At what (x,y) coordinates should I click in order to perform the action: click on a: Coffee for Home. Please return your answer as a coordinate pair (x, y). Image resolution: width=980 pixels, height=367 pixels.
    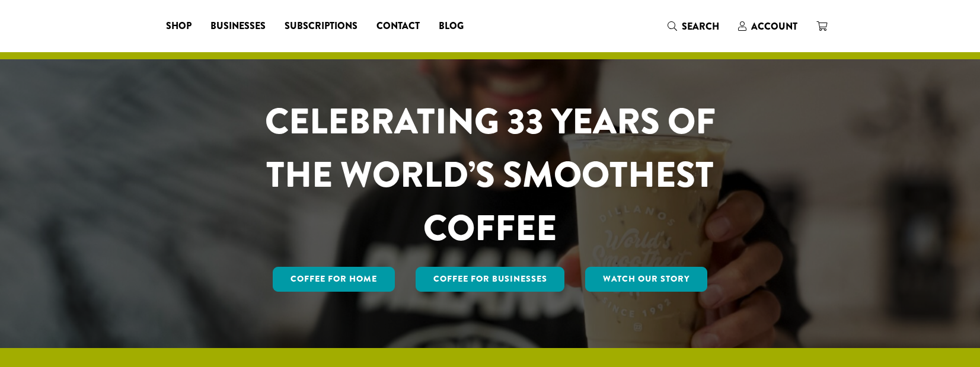
    Looking at the image, I should click on (334, 279).